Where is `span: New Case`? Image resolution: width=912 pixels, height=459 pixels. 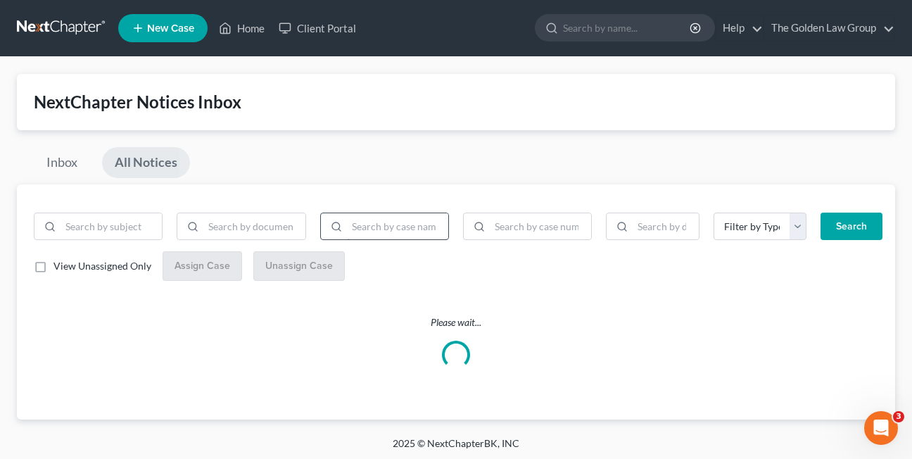 span: New Case is located at coordinates (170, 28).